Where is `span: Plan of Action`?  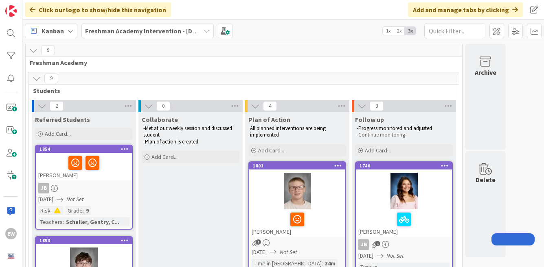
span: Plan of Action is located at coordinates (269, 120).